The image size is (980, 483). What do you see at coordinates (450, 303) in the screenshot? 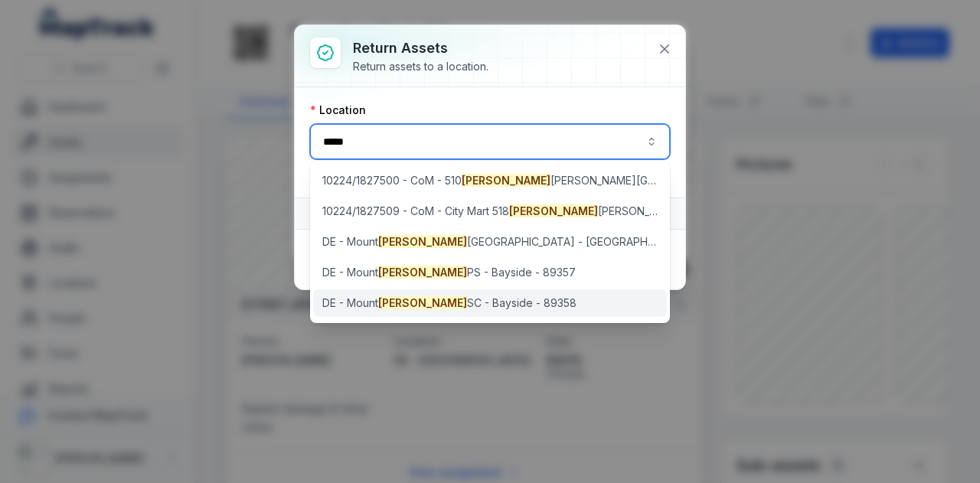
I see `span: DE - Mount SC - Bayside - 89358` at bounding box center [450, 303].